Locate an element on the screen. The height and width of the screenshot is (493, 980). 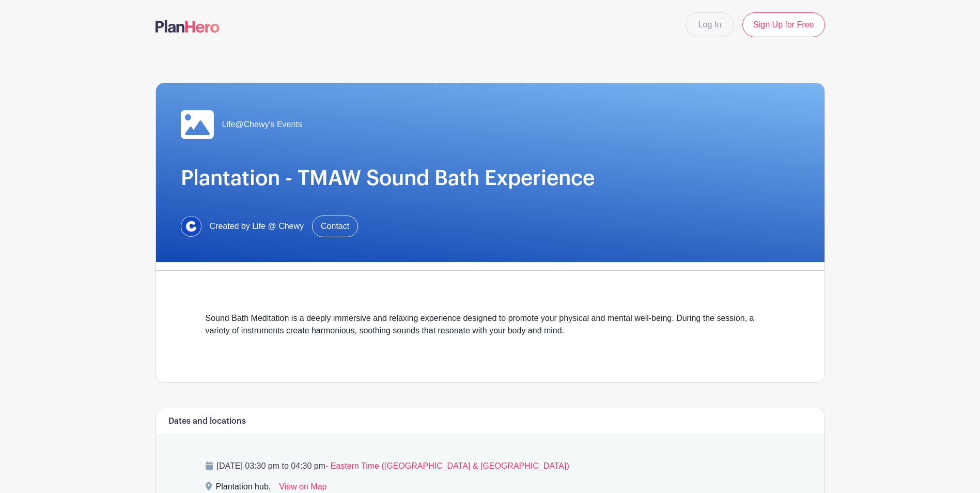
a: Log In is located at coordinates (710, 25).